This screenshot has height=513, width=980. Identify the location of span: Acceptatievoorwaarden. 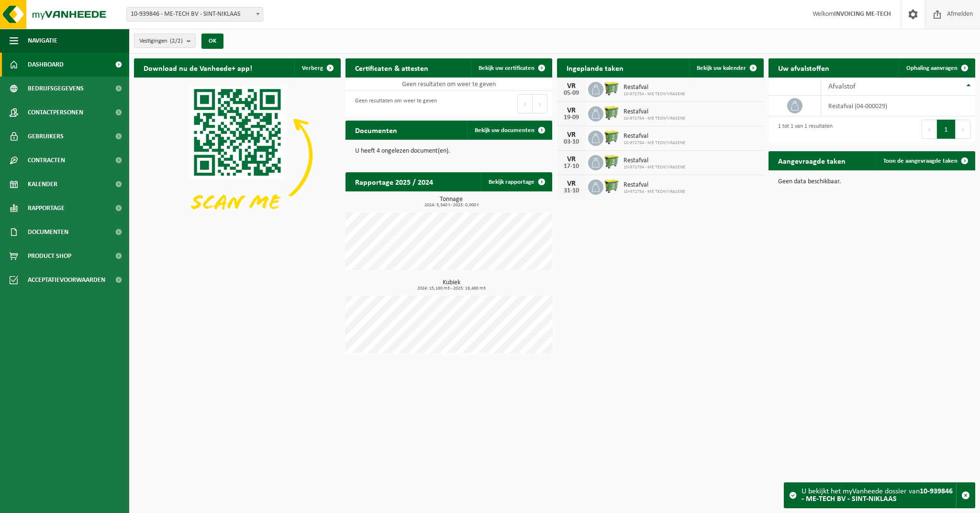
(66, 280).